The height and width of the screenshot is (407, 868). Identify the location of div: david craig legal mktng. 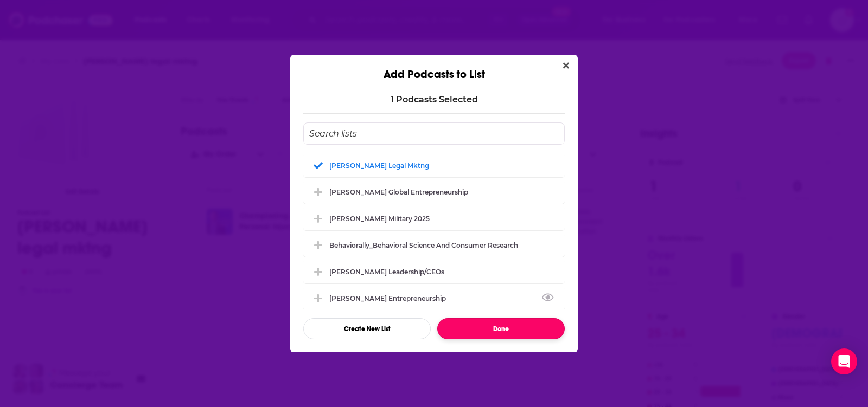
(434, 166).